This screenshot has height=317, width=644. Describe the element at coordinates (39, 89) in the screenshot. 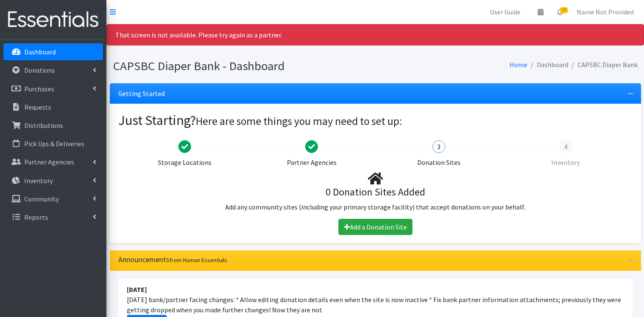

I see `p: Purchases` at that location.